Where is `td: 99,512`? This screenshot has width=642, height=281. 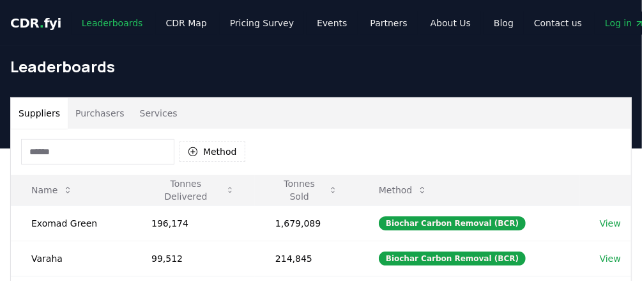 td: 99,512 is located at coordinates (193, 258).